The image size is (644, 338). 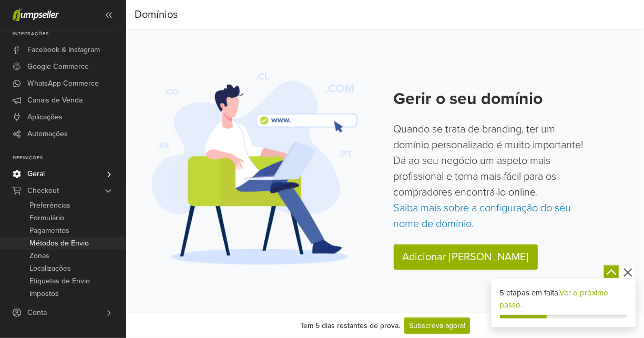 I want to click on span: Checkout, so click(x=43, y=190).